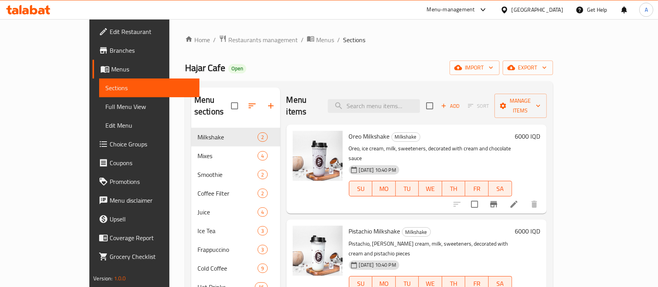 Image resolution: width=658 pixels, height=287 pixels. Describe the element at coordinates (318, 156) in the screenshot. I see `img: Oreo Milkshake` at that location.